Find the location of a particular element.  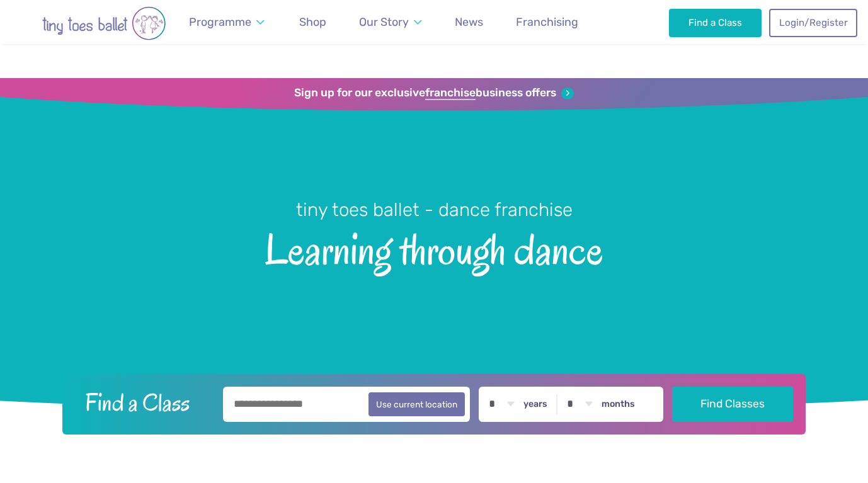

a: Our Story is located at coordinates (391, 22).